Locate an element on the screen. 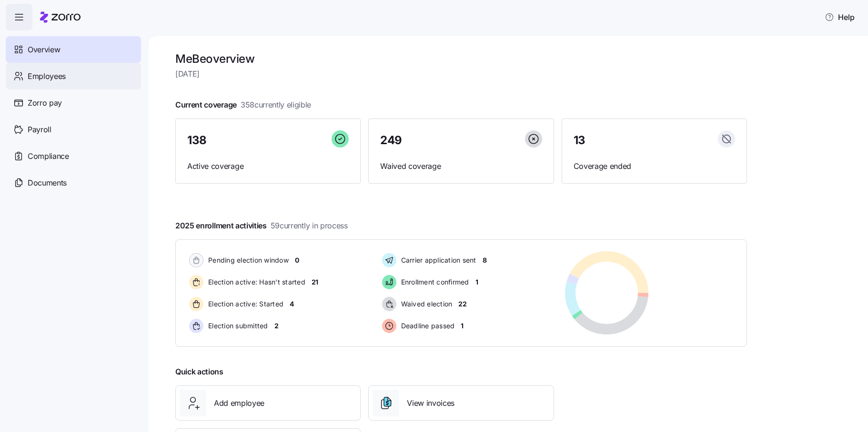  span: 21 is located at coordinates (315, 282).